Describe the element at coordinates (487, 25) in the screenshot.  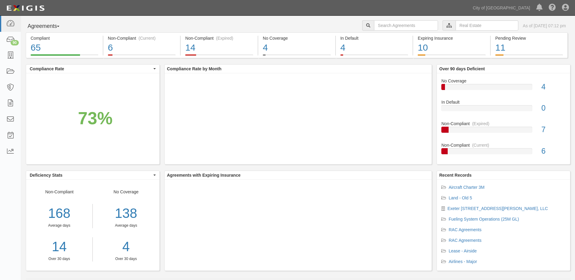
I see `input: Real Estate` at that location.